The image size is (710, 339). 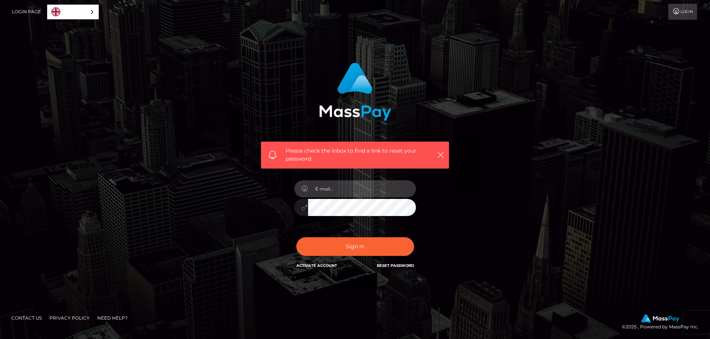 What do you see at coordinates (26, 12) in the screenshot?
I see `a: Login Page` at bounding box center [26, 12].